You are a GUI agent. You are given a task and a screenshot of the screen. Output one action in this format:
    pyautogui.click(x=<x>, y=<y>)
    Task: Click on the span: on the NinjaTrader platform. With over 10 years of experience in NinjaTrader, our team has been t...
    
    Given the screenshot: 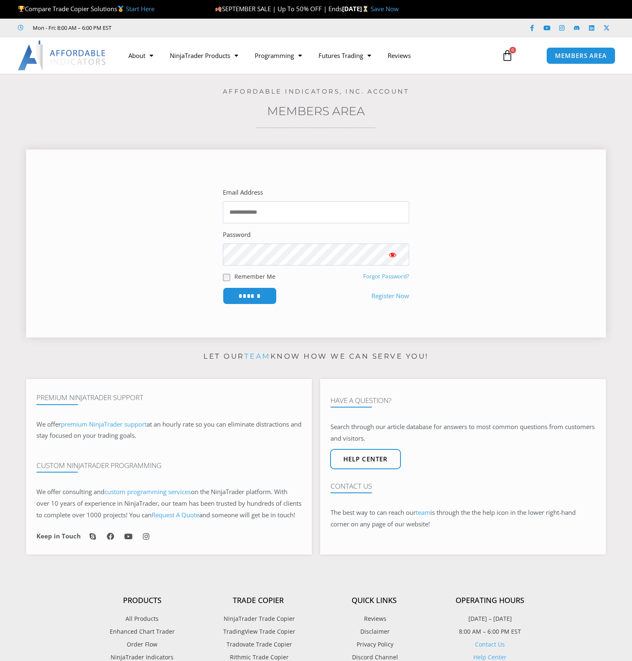 What is the action you would take?
    pyautogui.click(x=169, y=503)
    